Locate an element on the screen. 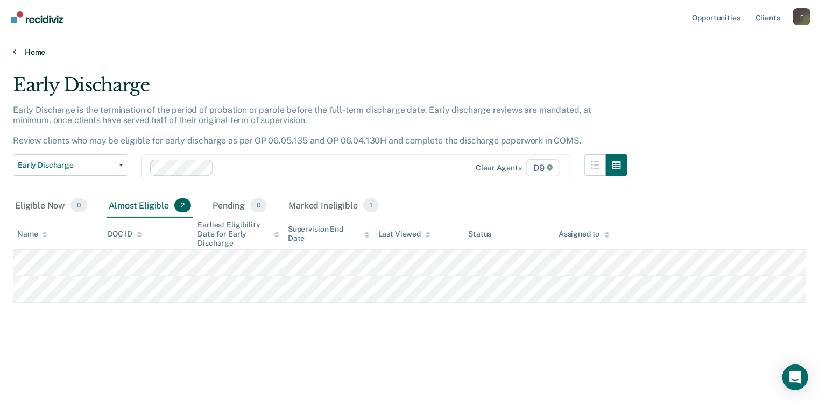 The image size is (819, 401). div: Almost Eligible2 is located at coordinates (150, 206).